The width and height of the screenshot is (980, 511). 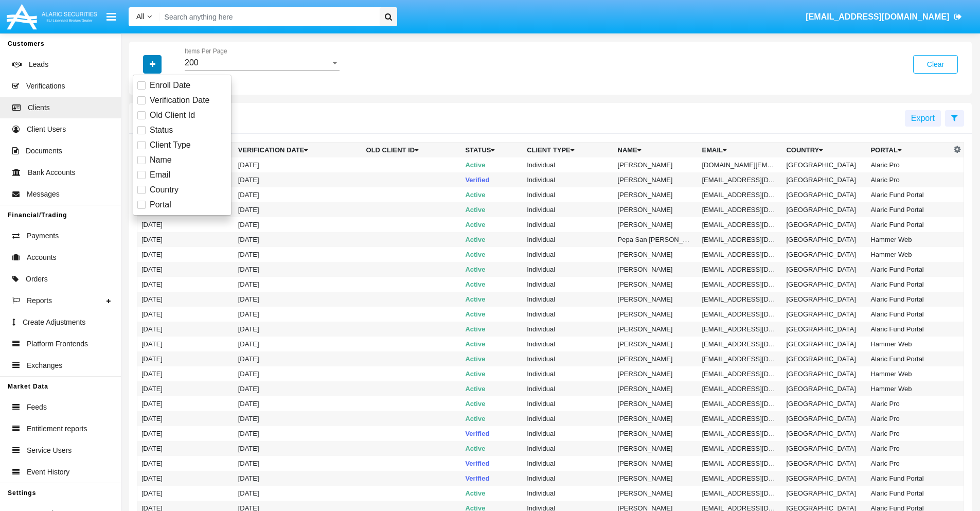 I want to click on span: 200, so click(x=191, y=62).